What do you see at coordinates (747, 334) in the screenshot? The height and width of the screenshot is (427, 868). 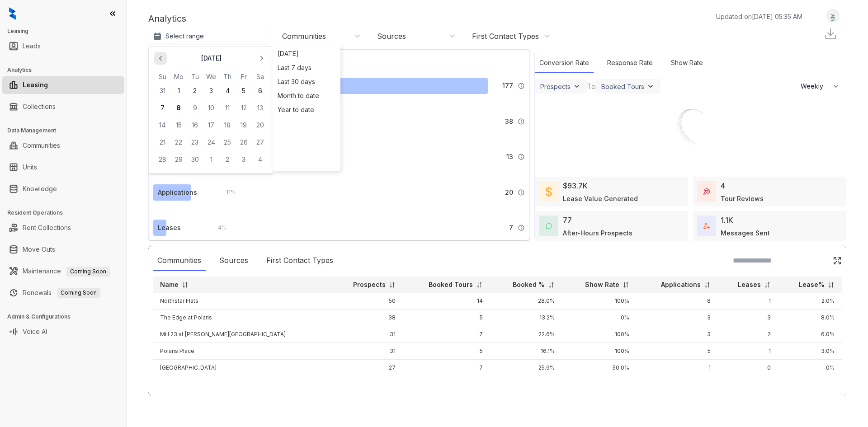 I see `td: 2` at bounding box center [747, 334].